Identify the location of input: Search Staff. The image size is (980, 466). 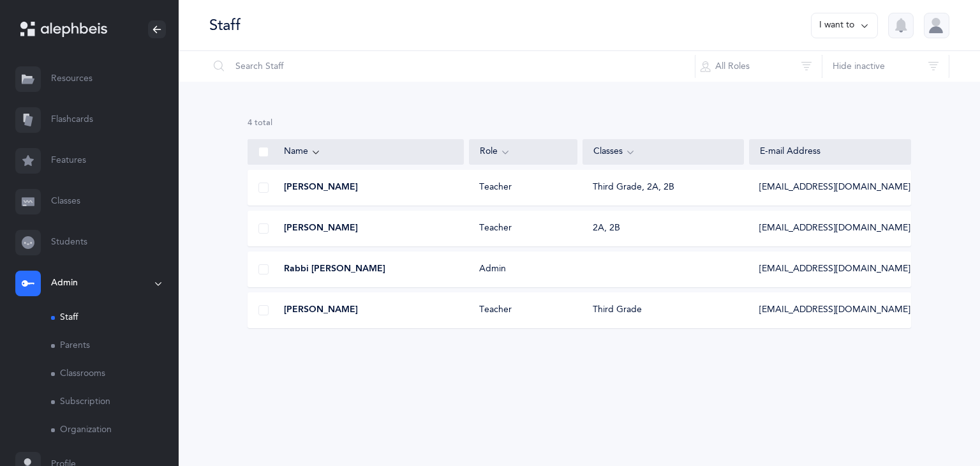
(452, 67).